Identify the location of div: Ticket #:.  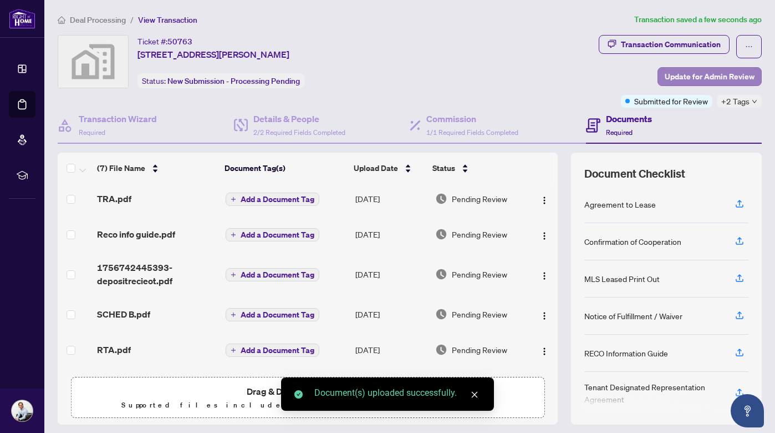
(165, 41).